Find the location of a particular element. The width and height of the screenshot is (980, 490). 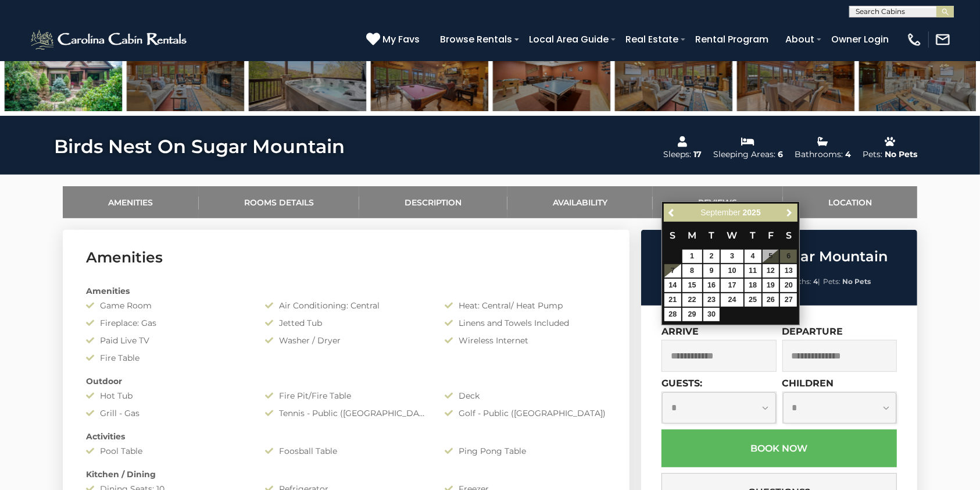

a: 14 is located at coordinates (672, 285).